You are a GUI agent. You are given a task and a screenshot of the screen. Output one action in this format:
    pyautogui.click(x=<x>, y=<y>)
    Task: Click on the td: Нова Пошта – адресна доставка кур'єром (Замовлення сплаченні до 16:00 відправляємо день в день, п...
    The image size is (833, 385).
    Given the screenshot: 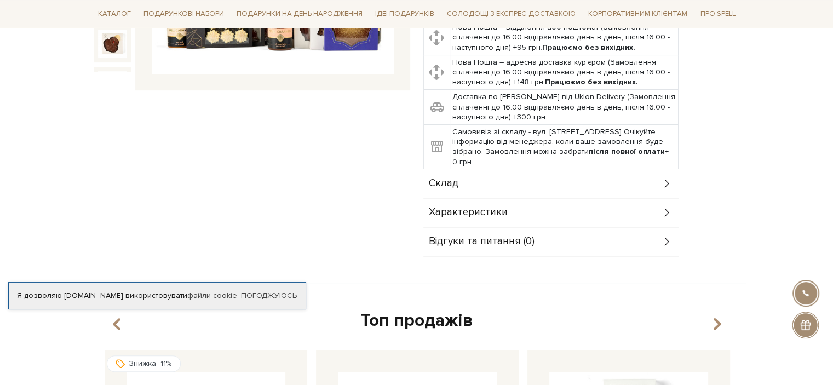 What is the action you would take?
    pyautogui.click(x=563, y=72)
    